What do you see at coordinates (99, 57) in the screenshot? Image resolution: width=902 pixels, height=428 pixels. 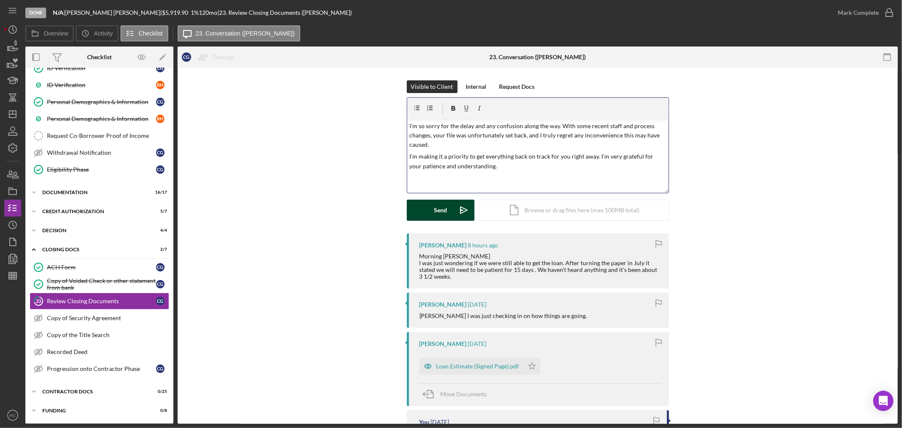 I see `div: Checklist` at bounding box center [99, 57].